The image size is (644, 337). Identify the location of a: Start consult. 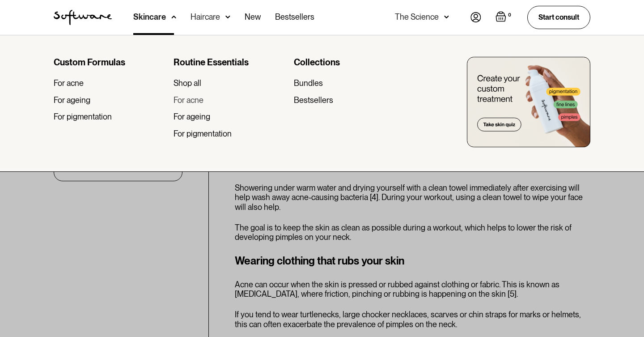
(558, 17).